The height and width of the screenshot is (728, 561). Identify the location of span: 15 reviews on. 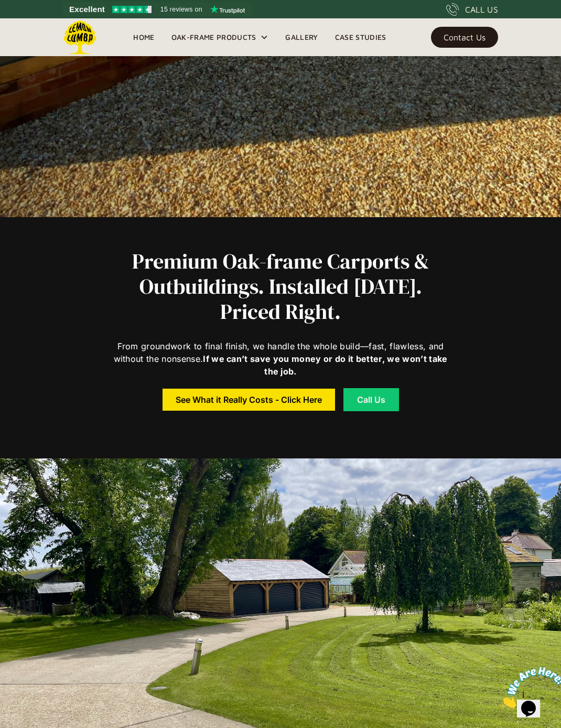
(182, 10).